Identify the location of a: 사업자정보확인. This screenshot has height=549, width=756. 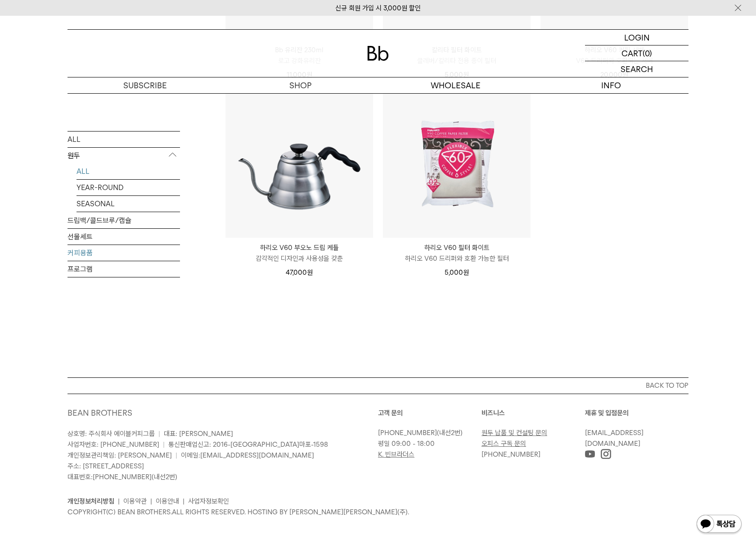
(208, 501).